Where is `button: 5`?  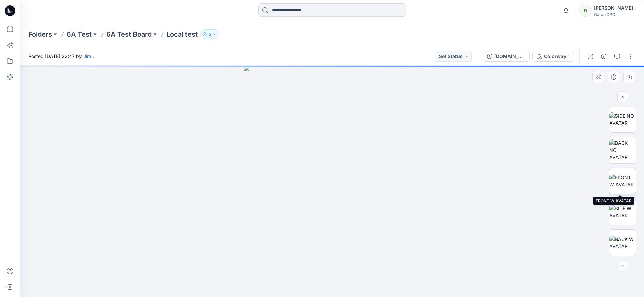
button: 5 is located at coordinates (210, 34).